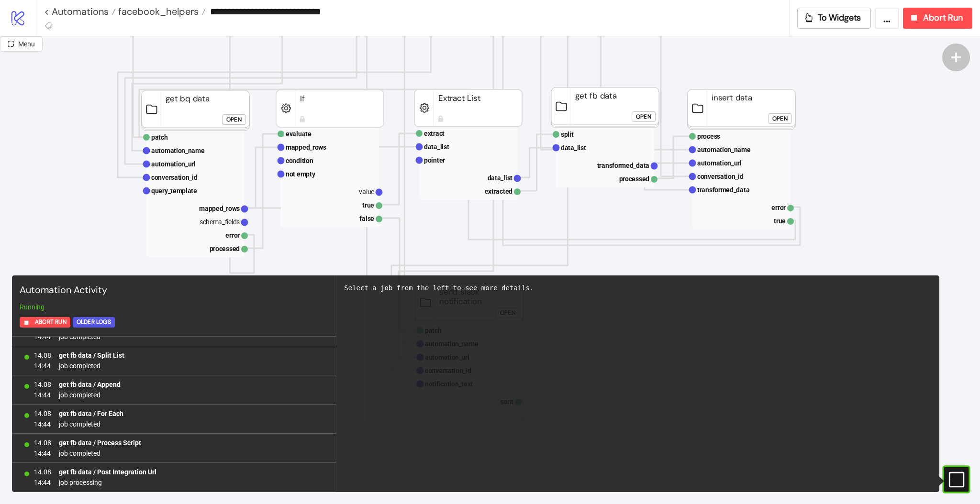 This screenshot has height=504, width=980. What do you see at coordinates (567, 135) in the screenshot?
I see `text: split` at bounding box center [567, 135].